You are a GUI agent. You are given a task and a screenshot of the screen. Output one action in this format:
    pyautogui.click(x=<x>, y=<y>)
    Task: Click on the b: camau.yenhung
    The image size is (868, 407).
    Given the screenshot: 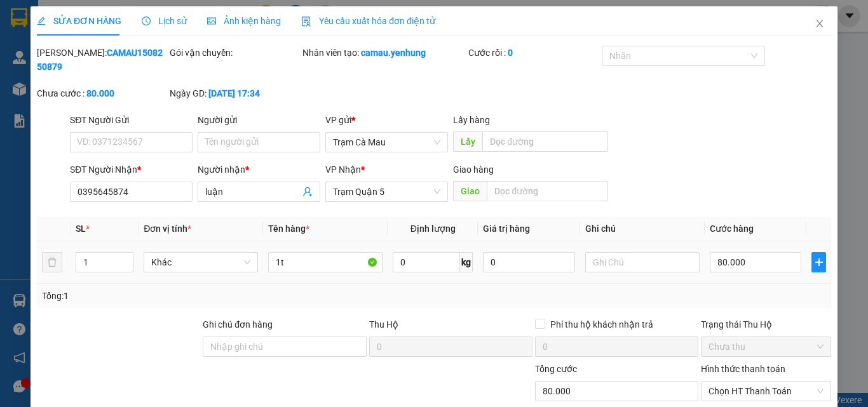 What is the action you would take?
    pyautogui.click(x=393, y=52)
    